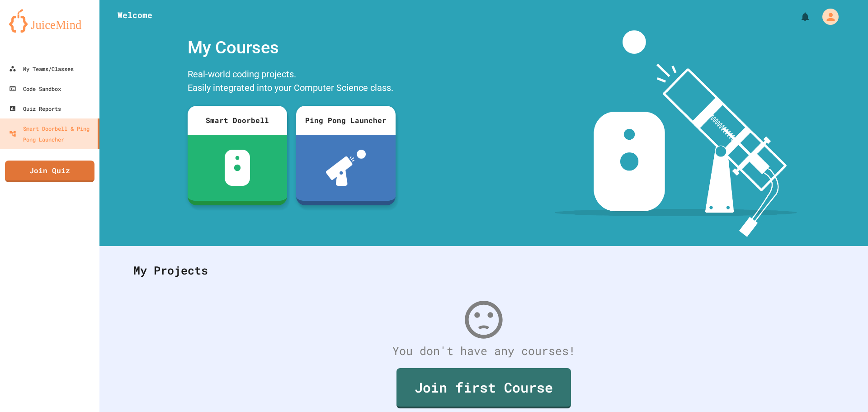  Describe the element at coordinates (484, 270) in the screenshot. I see `div: My Projects` at that location.